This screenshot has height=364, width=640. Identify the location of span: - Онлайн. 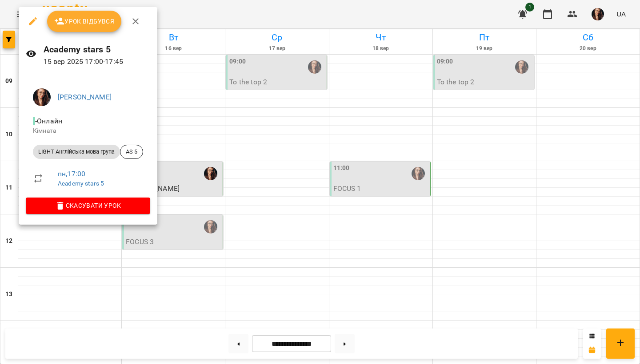
(48, 121).